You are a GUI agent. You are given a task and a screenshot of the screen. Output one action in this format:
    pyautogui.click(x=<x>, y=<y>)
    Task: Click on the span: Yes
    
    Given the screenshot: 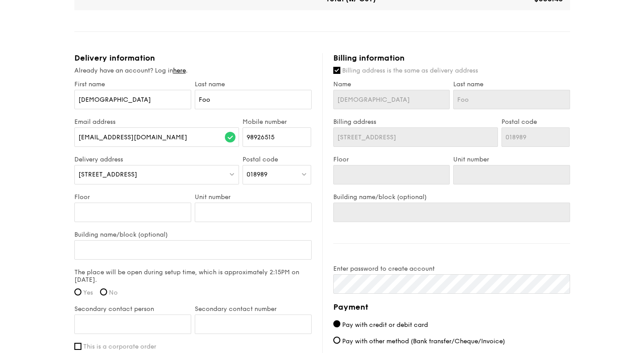 What is the action you would take?
    pyautogui.click(x=88, y=293)
    